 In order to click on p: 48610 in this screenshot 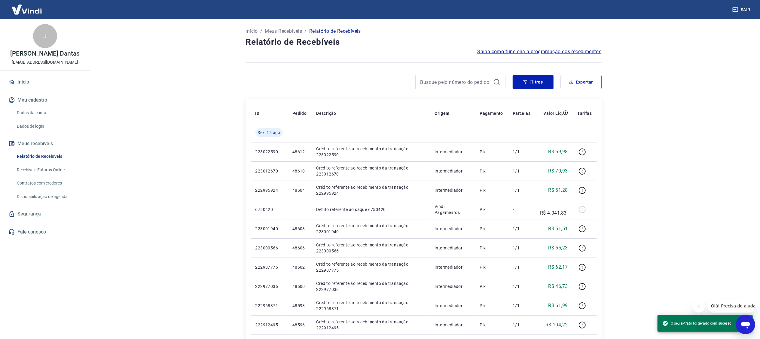, I will do `click(299, 171)`.